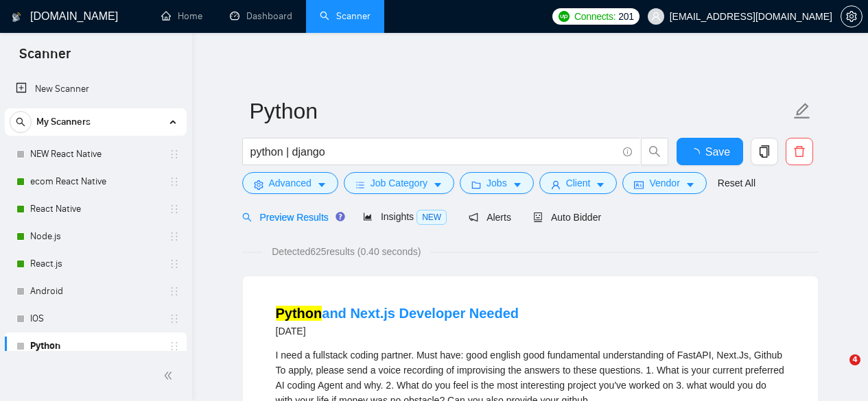  What do you see at coordinates (578, 183) in the screenshot?
I see `span: Client` at bounding box center [578, 183].